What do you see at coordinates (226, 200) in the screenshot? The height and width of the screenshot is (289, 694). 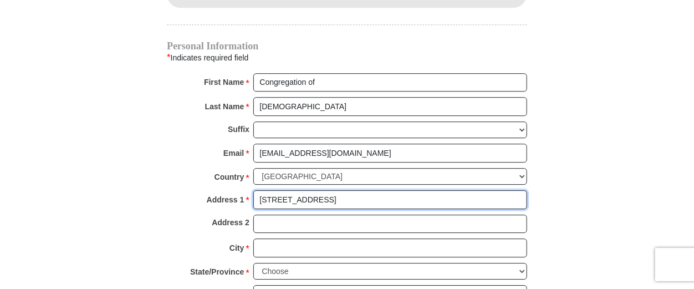 I see `strong: Address 1` at bounding box center [226, 200].